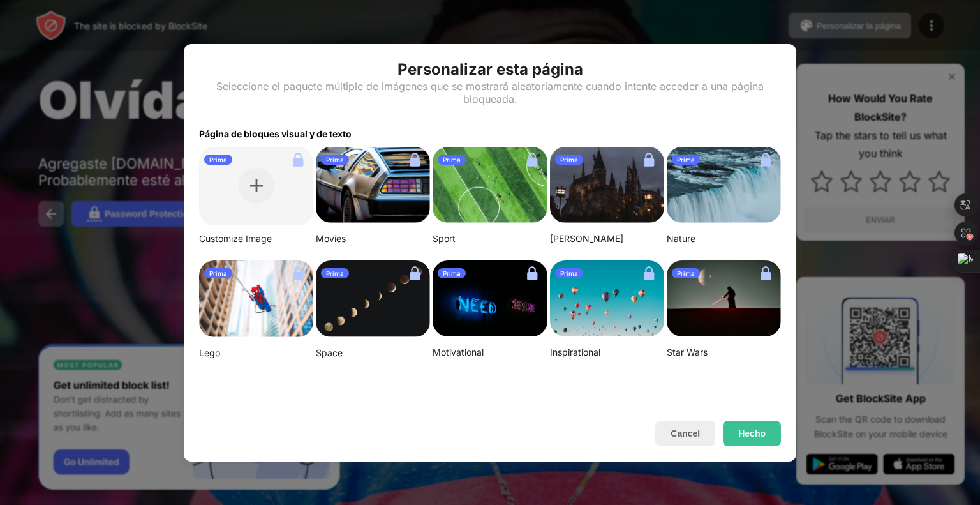 This screenshot has width=980, height=505. What do you see at coordinates (256, 186) in the screenshot?
I see `img: plus.svg` at bounding box center [256, 186].